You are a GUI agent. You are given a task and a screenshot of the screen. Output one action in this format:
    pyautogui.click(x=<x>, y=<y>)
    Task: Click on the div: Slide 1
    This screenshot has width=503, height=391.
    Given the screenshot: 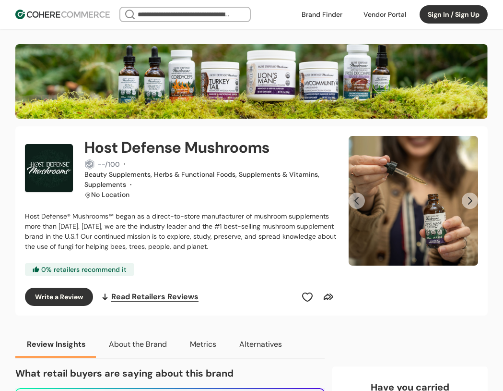 What is the action you would take?
    pyautogui.click(x=414, y=201)
    